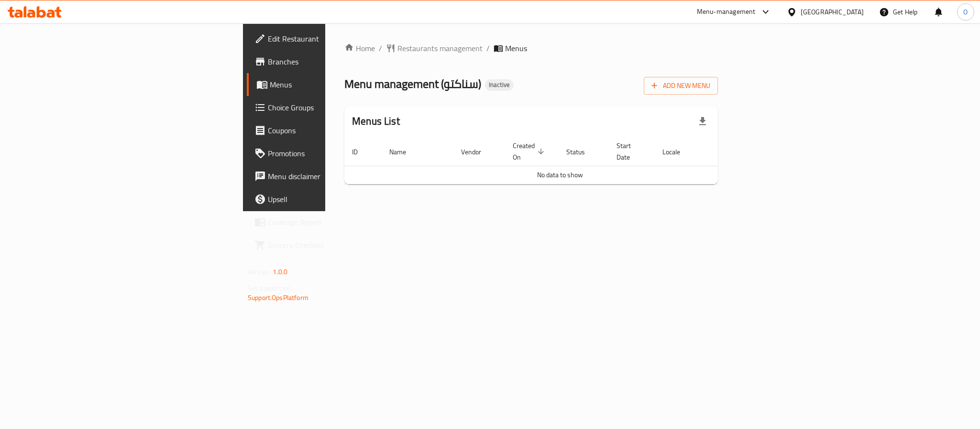  Describe the element at coordinates (333, 108) in the screenshot. I see `span: Choice Groups` at that location.